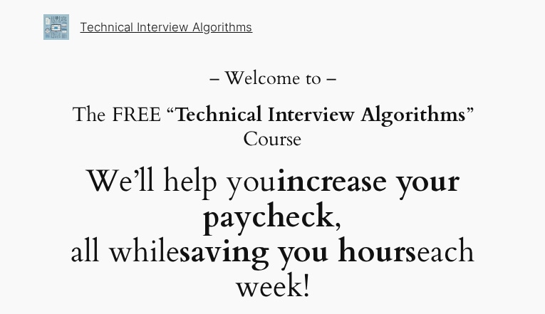 The width and height of the screenshot is (545, 314). I want to click on h1: We’ll help you , all while each week!, so click(272, 235).